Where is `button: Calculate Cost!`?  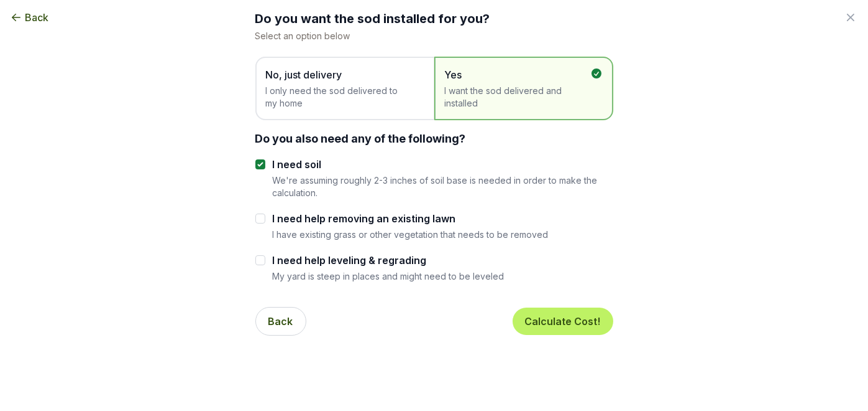
button: Calculate Cost! is located at coordinates (563, 321).